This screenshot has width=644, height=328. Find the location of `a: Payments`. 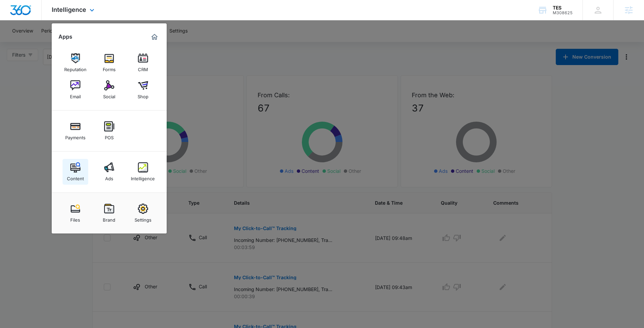

a: Payments is located at coordinates (76, 130).